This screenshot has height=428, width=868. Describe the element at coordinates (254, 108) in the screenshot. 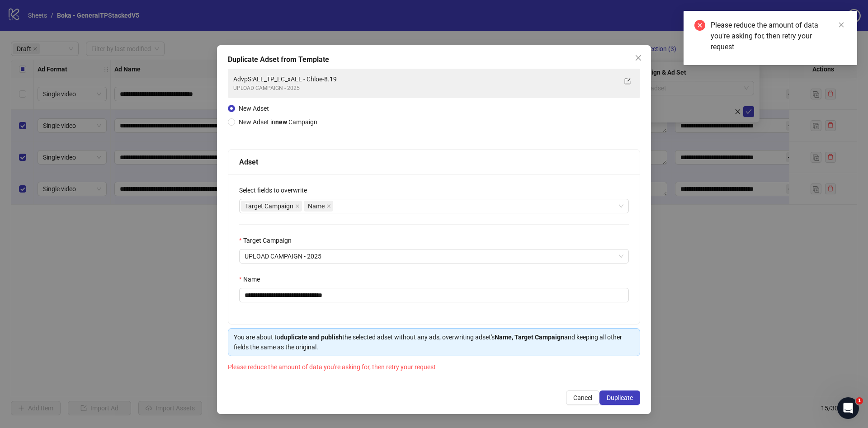

I see `span: New Adset` at that location.